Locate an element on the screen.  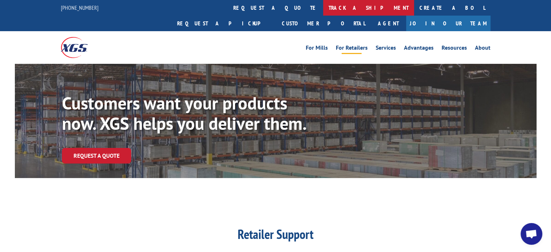
a: Agent is located at coordinates (388, 23).